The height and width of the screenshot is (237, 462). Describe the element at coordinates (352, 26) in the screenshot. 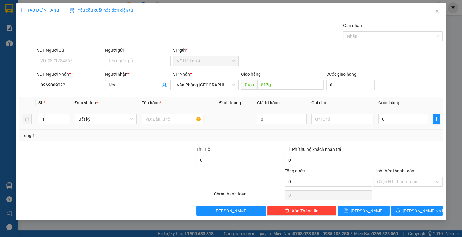

I see `label: Gán nhãn` at that location.